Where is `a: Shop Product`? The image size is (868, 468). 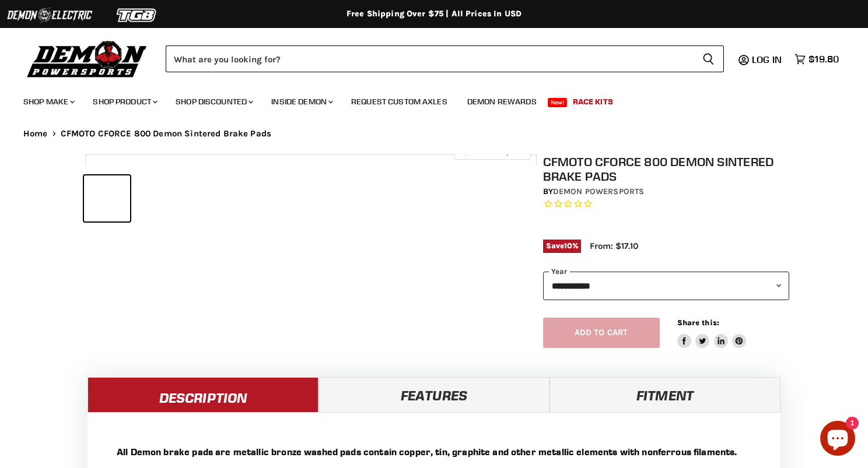 a: Shop Product is located at coordinates (124, 101).